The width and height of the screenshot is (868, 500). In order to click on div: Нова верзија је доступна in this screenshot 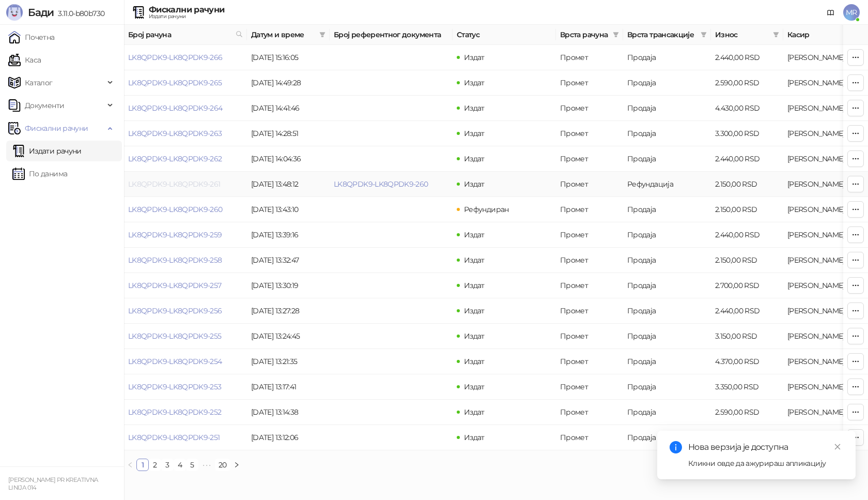, I will do `click(765, 447)`.